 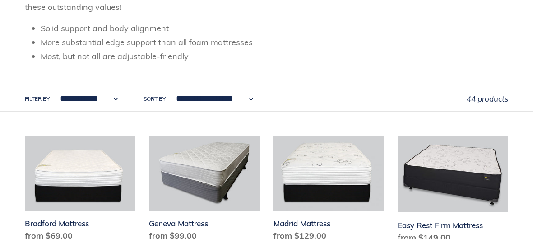 What do you see at coordinates (488, 98) in the screenshot?
I see `span: 44 products` at bounding box center [488, 98].